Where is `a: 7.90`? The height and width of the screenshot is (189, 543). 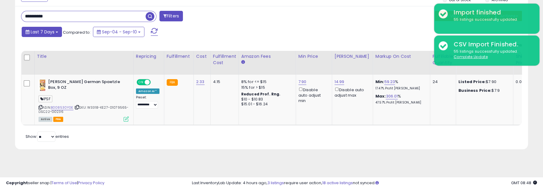 a: 7.90 is located at coordinates (302, 82).